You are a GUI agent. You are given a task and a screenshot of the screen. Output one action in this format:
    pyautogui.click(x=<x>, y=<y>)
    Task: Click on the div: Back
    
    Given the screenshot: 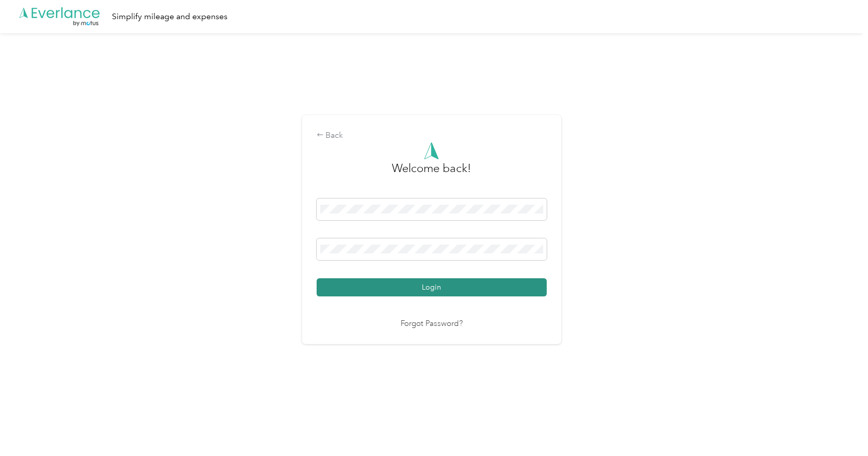 What is the action you would take?
    pyautogui.click(x=432, y=136)
    